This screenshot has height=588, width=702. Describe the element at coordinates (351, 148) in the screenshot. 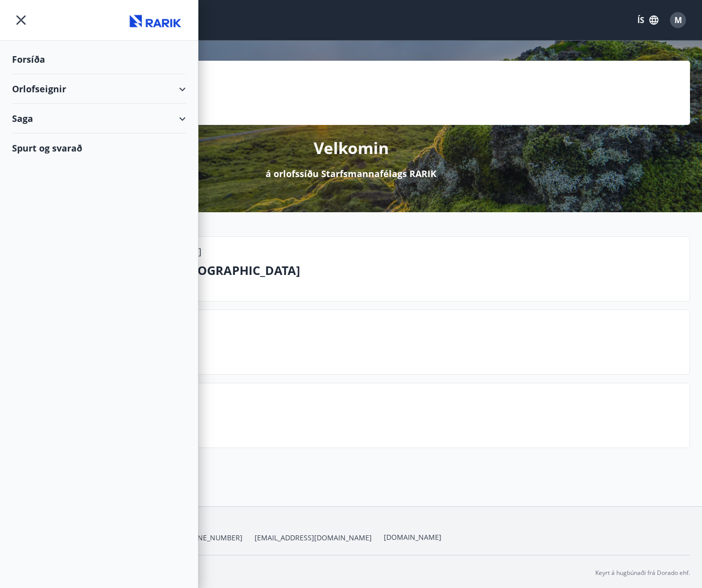

I see `p: Velkomin` at that location.